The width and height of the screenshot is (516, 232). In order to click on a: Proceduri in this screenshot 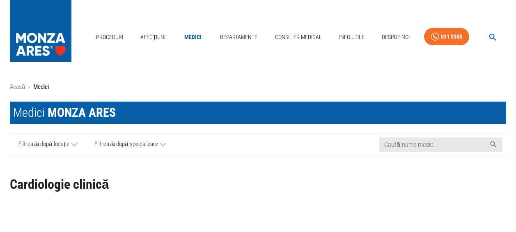, I will do `click(110, 37)`.